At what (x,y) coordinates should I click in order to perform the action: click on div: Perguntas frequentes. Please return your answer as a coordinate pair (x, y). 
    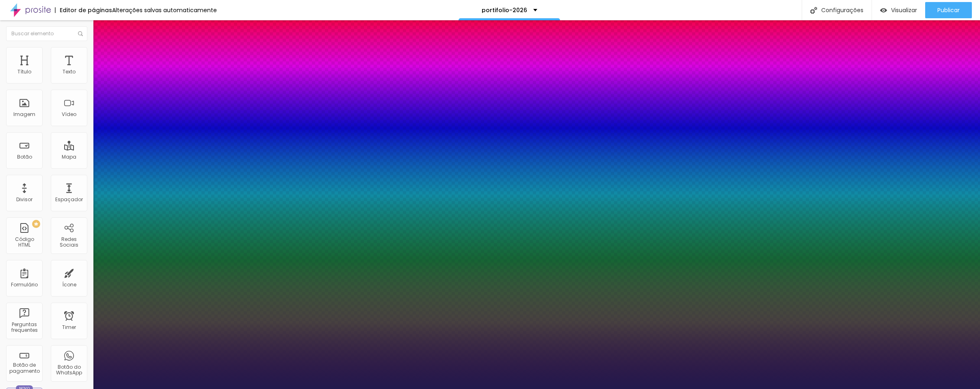
    Looking at the image, I should click on (24, 327).